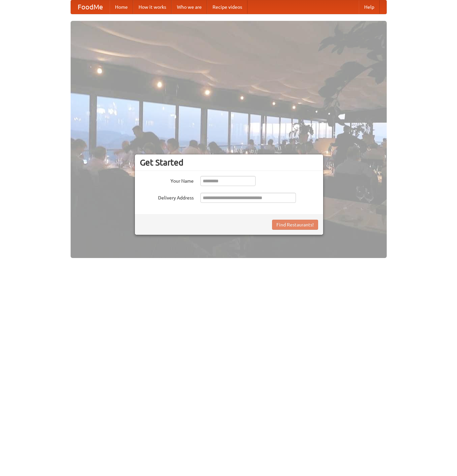  What do you see at coordinates (189, 7) in the screenshot?
I see `a: Who we are` at bounding box center [189, 7].